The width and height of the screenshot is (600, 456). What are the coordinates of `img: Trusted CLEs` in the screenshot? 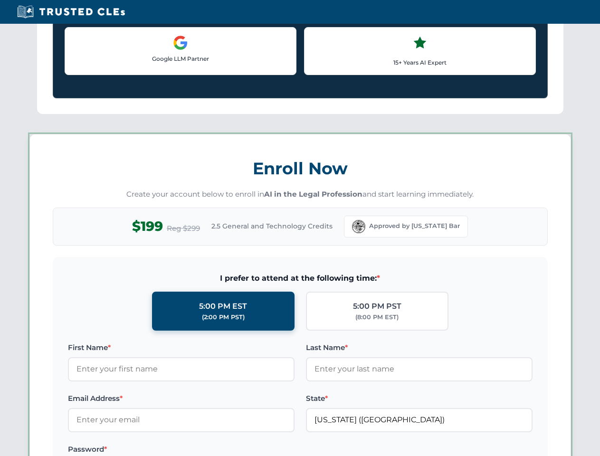 It's located at (71, 12).